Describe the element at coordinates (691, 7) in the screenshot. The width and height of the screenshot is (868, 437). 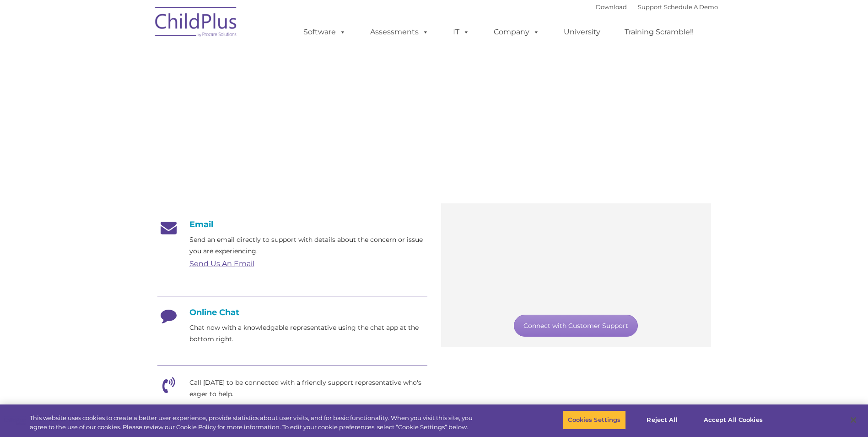
I see `a: Schedule A Demo` at that location.